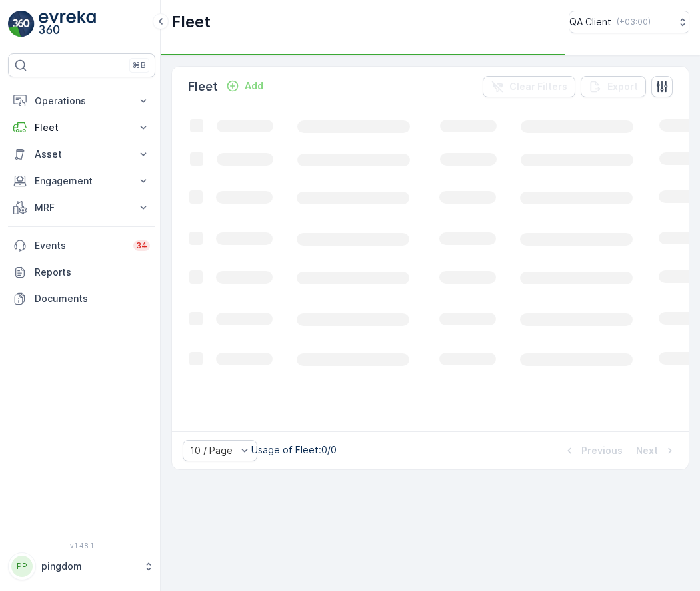  What do you see at coordinates (623, 86) in the screenshot?
I see `p: Export` at bounding box center [623, 86].